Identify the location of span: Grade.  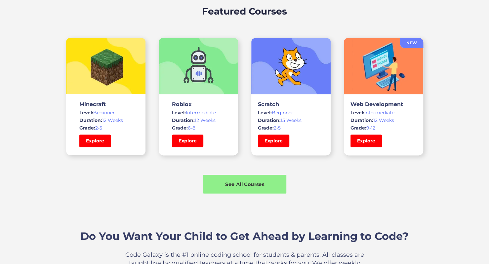
(179, 128).